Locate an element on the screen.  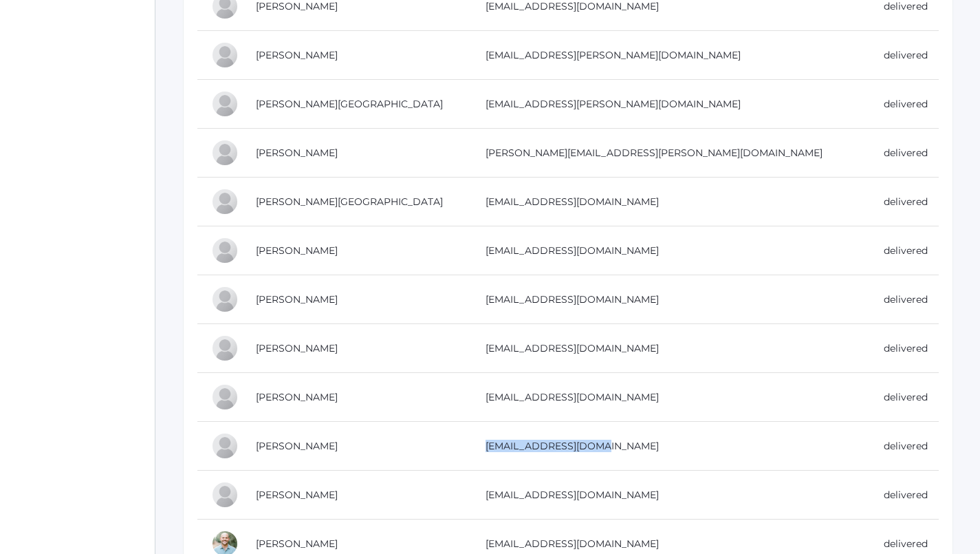
div: Charles Ferris is located at coordinates (225, 348).